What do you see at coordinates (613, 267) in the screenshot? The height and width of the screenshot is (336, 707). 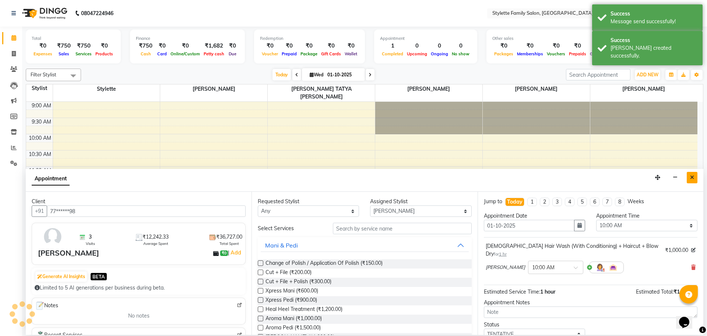 I see `img: Interior.png` at bounding box center [613, 267].